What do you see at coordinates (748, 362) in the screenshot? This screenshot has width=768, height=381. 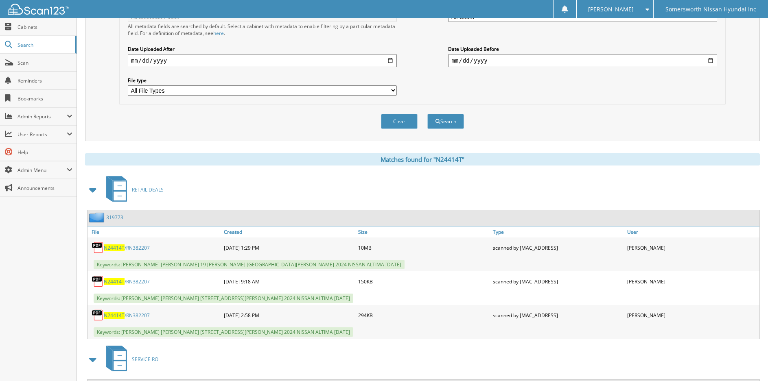 I see `div: Chat Widget` at bounding box center [748, 362].